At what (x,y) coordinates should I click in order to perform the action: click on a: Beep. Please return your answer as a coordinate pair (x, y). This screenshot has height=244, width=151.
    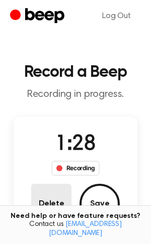
    Looking at the image, I should click on (38, 16).